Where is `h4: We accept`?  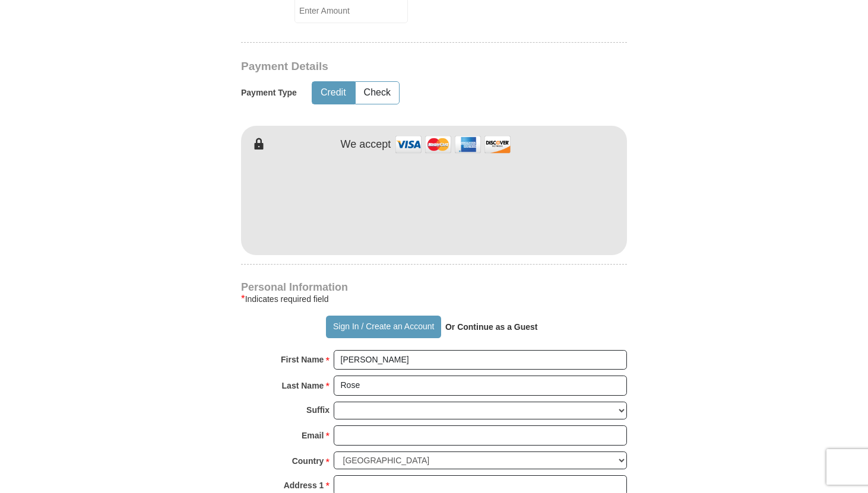 h4: We accept is located at coordinates (366, 145).